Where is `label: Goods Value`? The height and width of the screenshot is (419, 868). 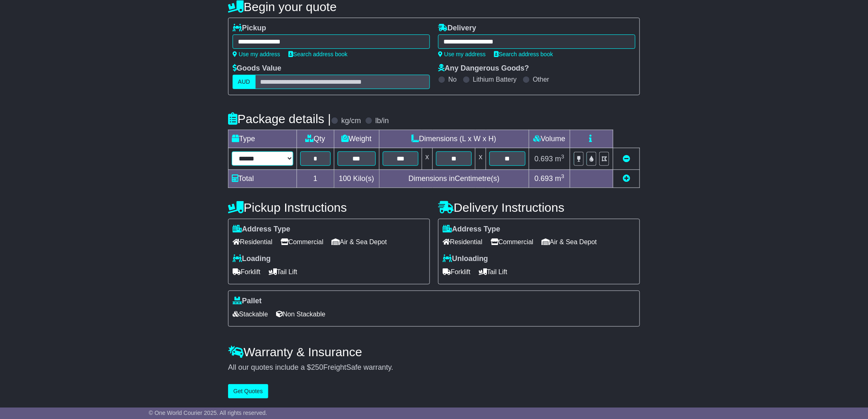
label: Goods Value is located at coordinates (257, 68).